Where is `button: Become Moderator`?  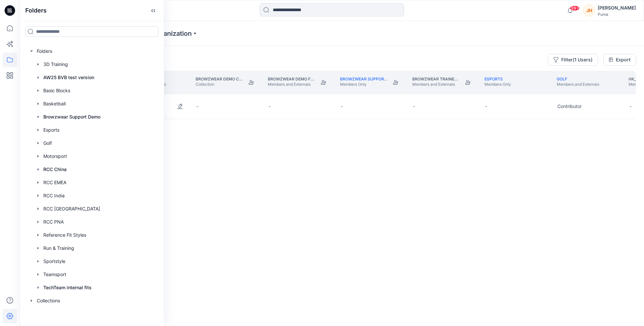 button: Become Moderator is located at coordinates (396, 82).